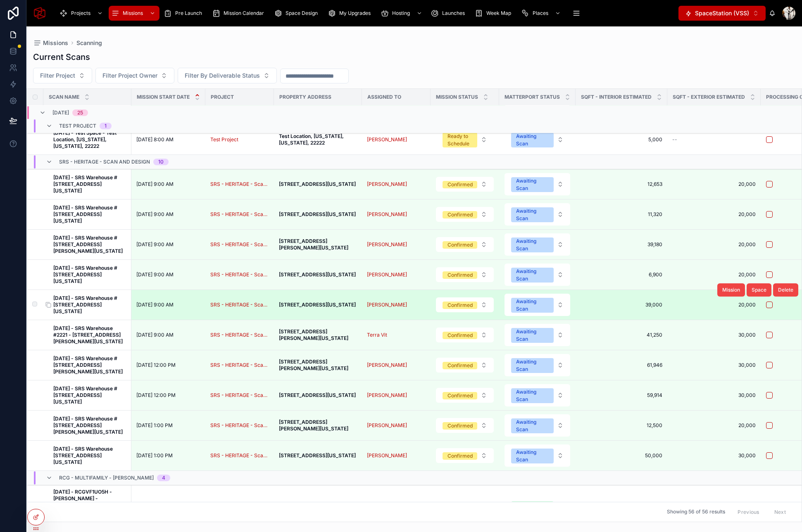  Describe the element at coordinates (134, 13) in the screenshot. I see `a: Missions` at that location.